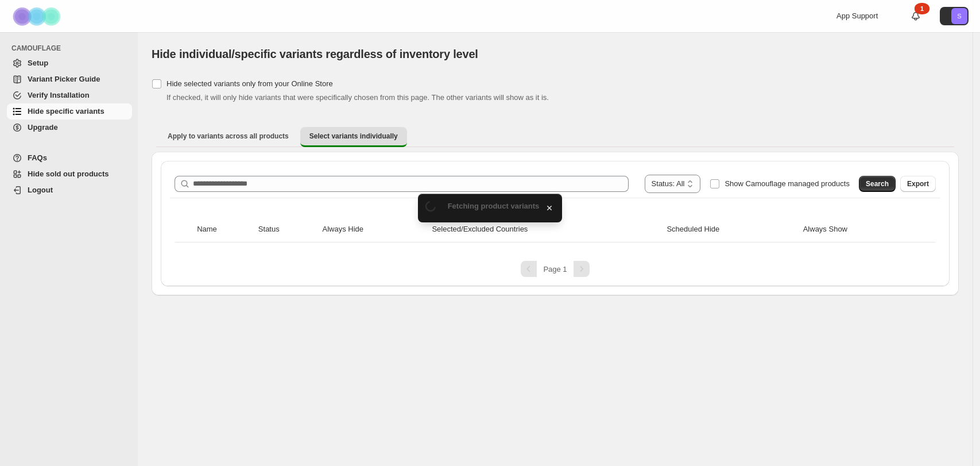  Describe the element at coordinates (38, 157) in the screenshot. I see `span: FAQs` at that location.